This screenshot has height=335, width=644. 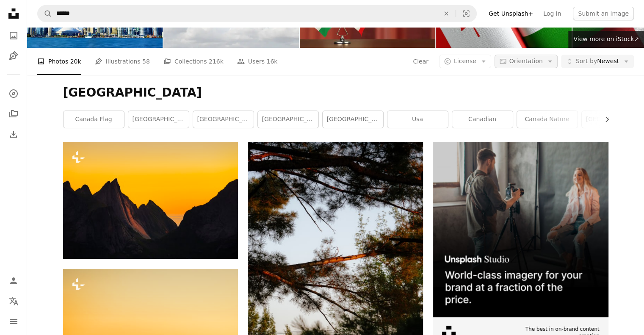 I want to click on button: Submit an image, so click(x=603, y=13).